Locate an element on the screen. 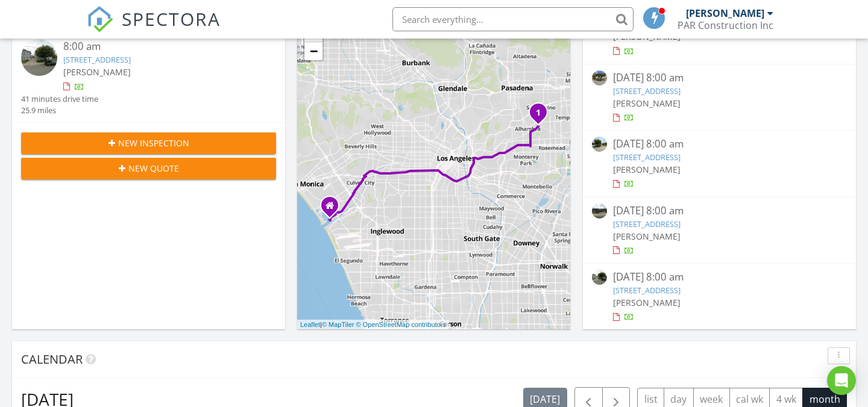 The width and height of the screenshot is (868, 407). span: SPECTORA is located at coordinates (171, 19).